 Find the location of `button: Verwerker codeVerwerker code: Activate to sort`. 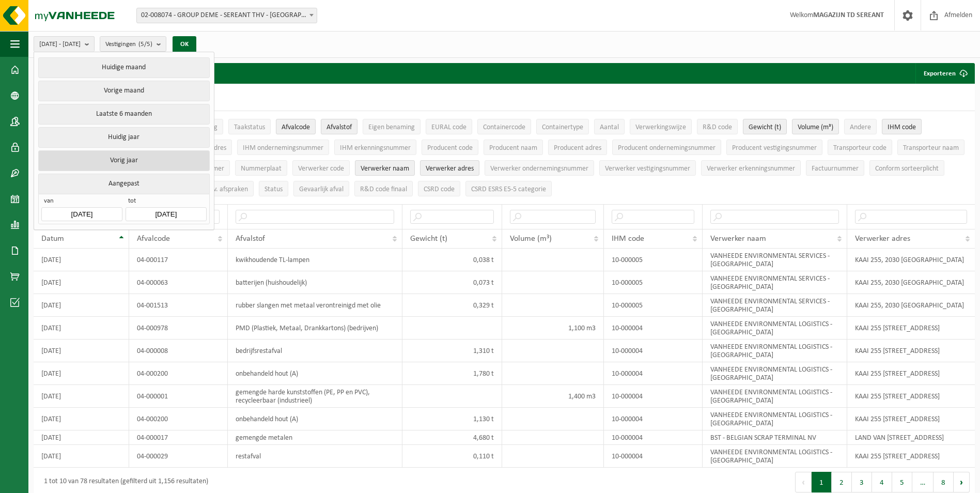

button: Verwerker codeVerwerker code: Activate to sort is located at coordinates (321, 168).